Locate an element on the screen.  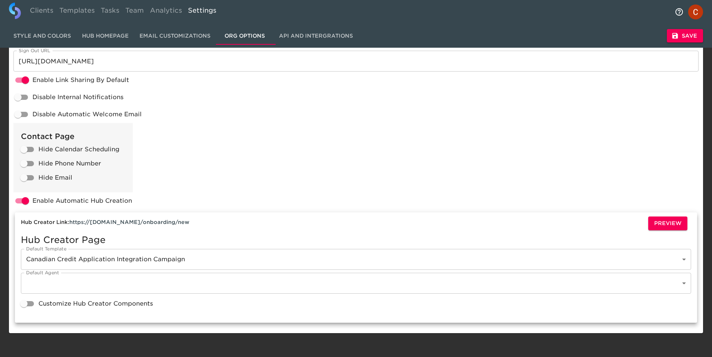
button: Preview is located at coordinates (668, 224).